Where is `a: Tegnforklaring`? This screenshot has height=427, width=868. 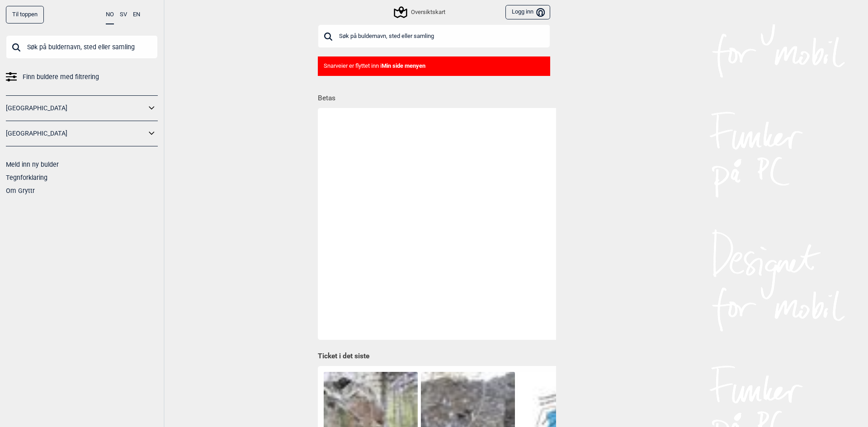 a: Tegnforklaring is located at coordinates (27, 178).